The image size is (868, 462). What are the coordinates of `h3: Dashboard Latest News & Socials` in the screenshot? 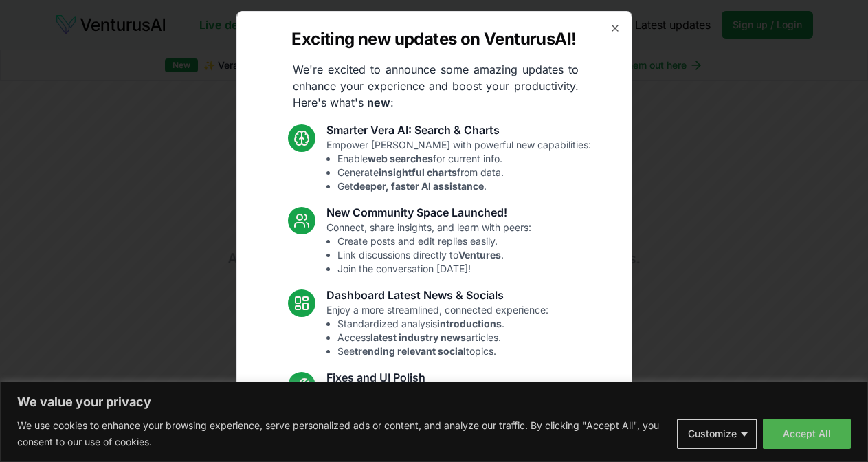 It's located at (437, 295).